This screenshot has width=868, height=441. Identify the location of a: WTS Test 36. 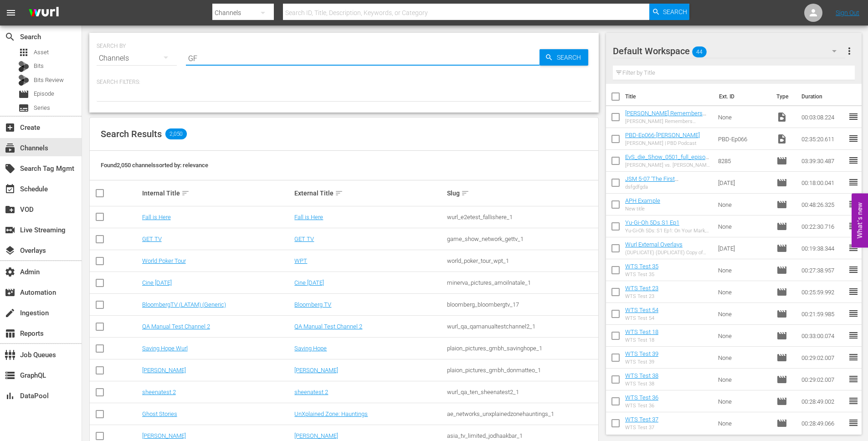
(642, 397).